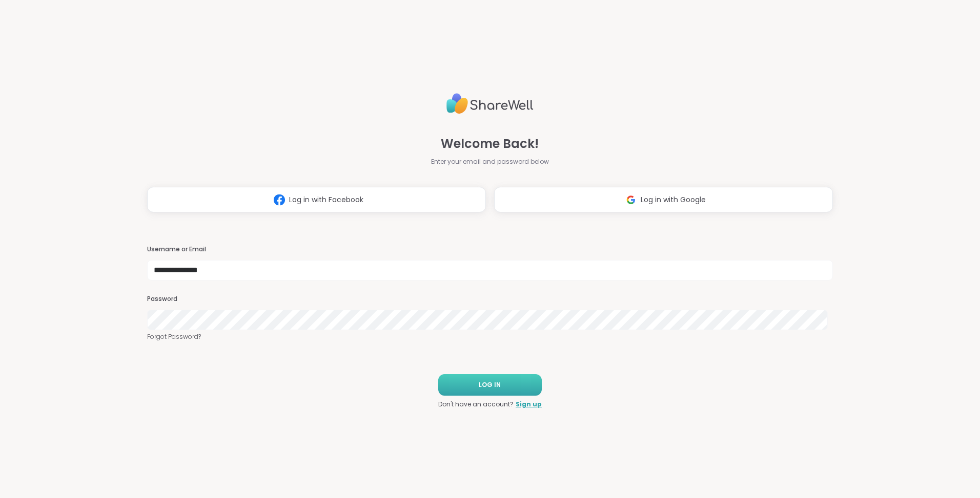 The width and height of the screenshot is (980, 498). Describe the element at coordinates (528, 405) in the screenshot. I see `a: Sign up` at that location.